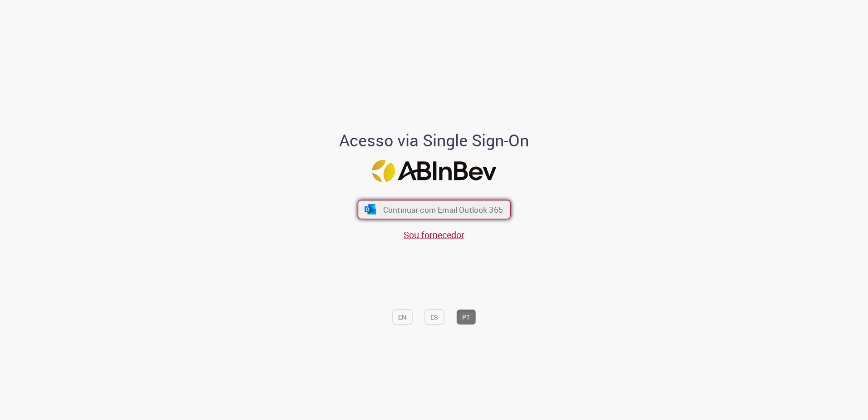 The width and height of the screenshot is (868, 420). I want to click on button: ícone Azure/Microsoft 360 Continuar com Email Outlook 365, so click(434, 210).